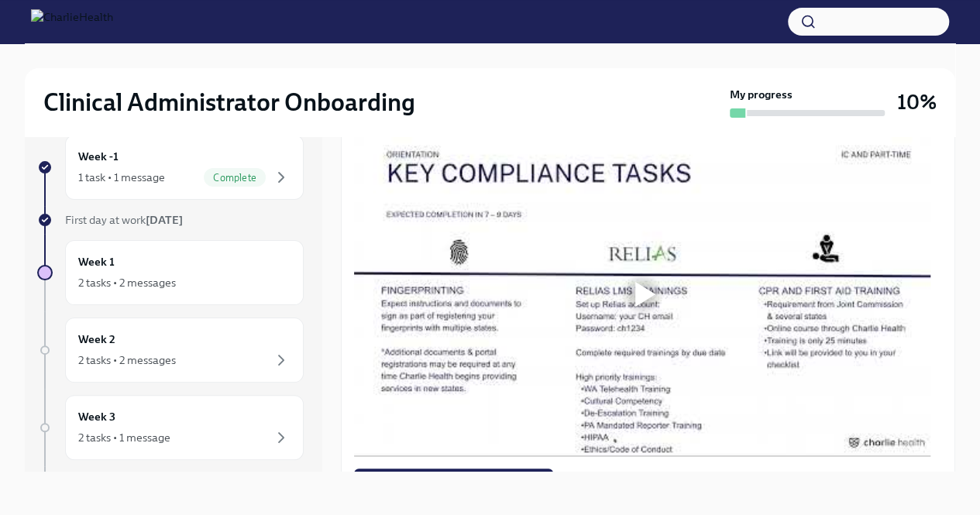 The width and height of the screenshot is (980, 515). Describe the element at coordinates (916, 102) in the screenshot. I see `h3: 10%` at that location.